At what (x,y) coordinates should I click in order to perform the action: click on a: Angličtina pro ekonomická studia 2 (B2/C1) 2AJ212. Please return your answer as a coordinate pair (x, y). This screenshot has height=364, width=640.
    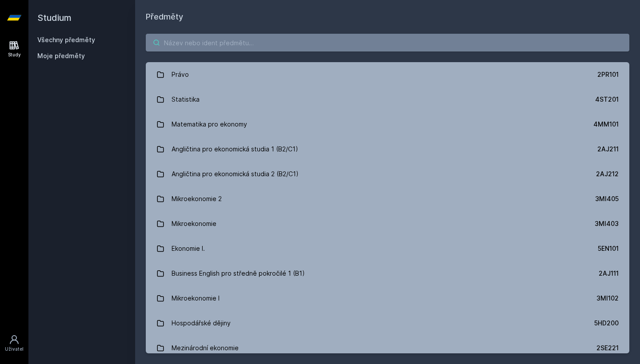
    Looking at the image, I should click on (387, 174).